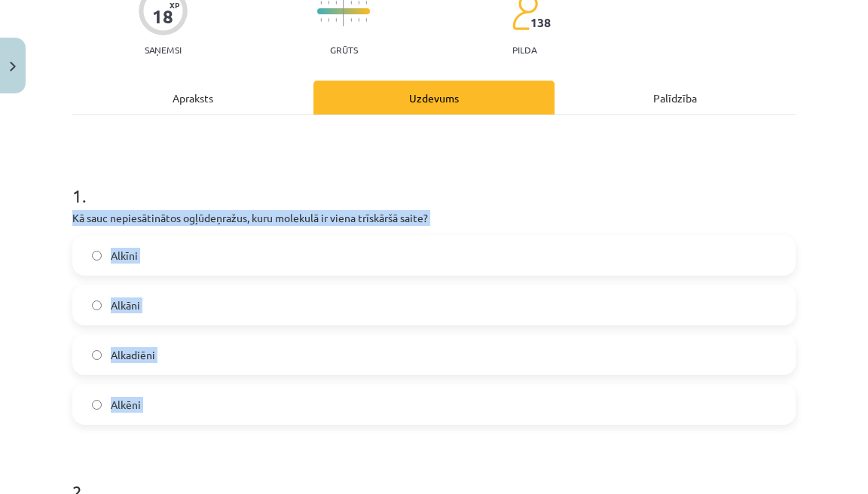 The image size is (868, 494). Describe the element at coordinates (193, 97) in the screenshot. I see `div: Apraksts` at that location.